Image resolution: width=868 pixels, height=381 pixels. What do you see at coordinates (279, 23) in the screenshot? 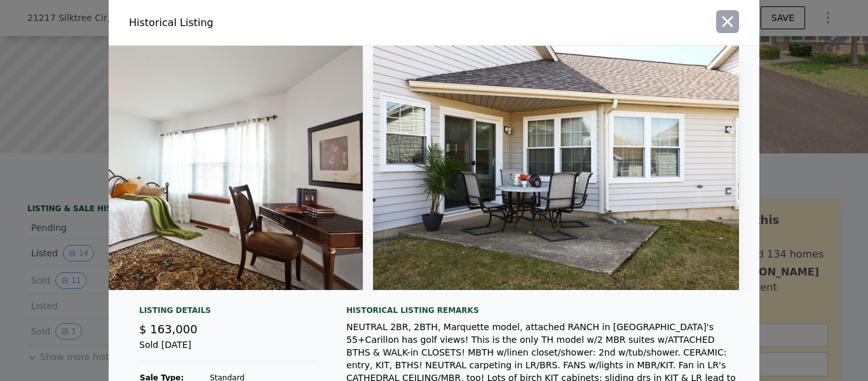
I see `div: Historical Listing` at bounding box center [279, 23].